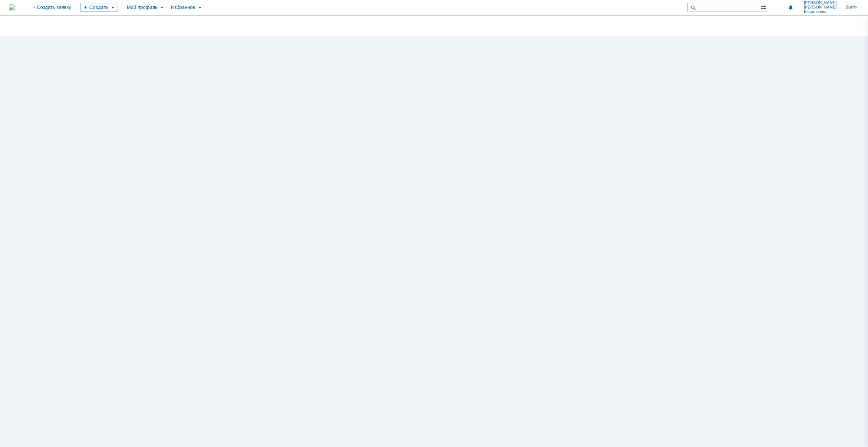 The image size is (868, 447). What do you see at coordinates (99, 7) in the screenshot?
I see `div: Создать` at bounding box center [99, 7].